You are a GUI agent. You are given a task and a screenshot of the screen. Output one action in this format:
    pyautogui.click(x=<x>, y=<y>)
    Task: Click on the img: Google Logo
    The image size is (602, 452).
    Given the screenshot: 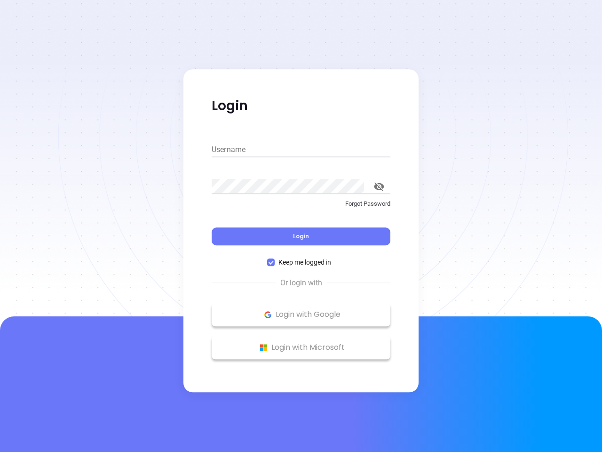 What is the action you would take?
    pyautogui.click(x=268, y=314)
    